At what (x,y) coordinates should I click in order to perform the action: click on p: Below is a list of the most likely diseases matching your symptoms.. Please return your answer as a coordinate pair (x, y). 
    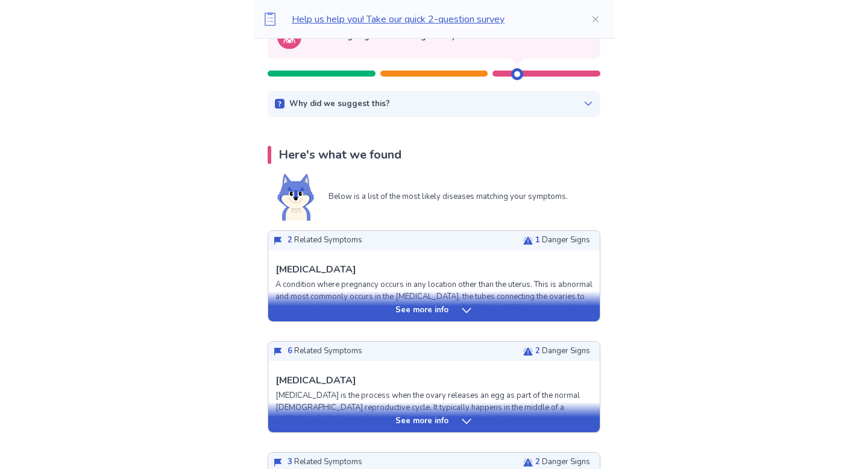
    Looking at the image, I should click on (448, 197).